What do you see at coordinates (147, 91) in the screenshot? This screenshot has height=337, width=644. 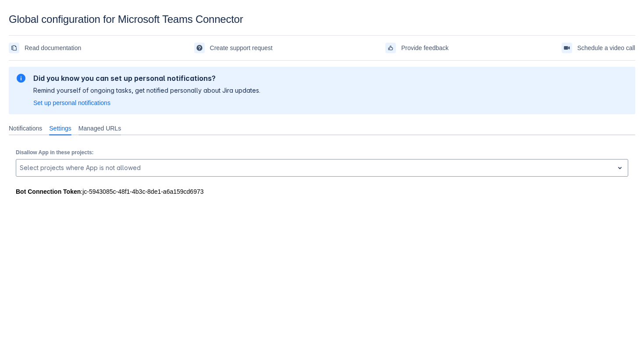 I see `p: Remind yourself of ongoing tasks, get notified personally about Jira updates.` at bounding box center [147, 91].